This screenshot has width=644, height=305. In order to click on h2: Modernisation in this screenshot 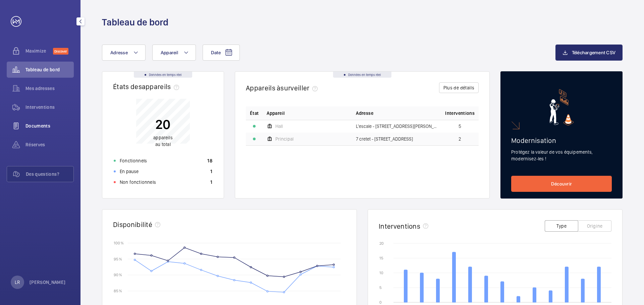, I will do `click(561, 140)`.